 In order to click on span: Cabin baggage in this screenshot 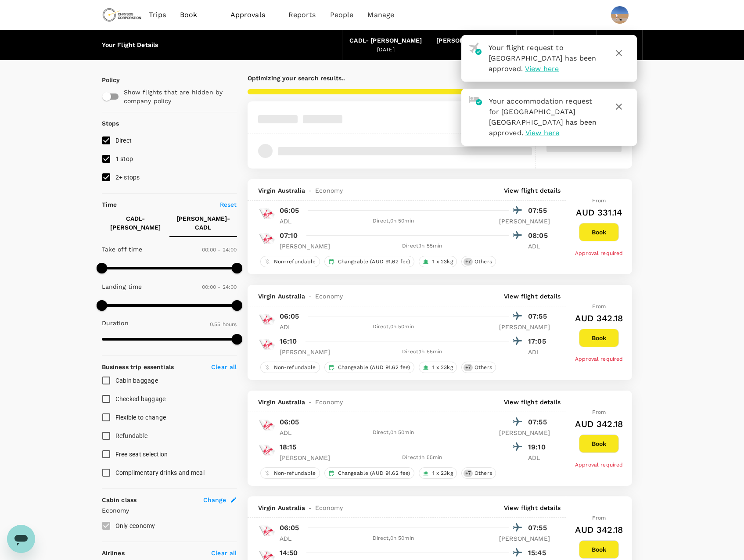, I will do `click(136, 381)`.